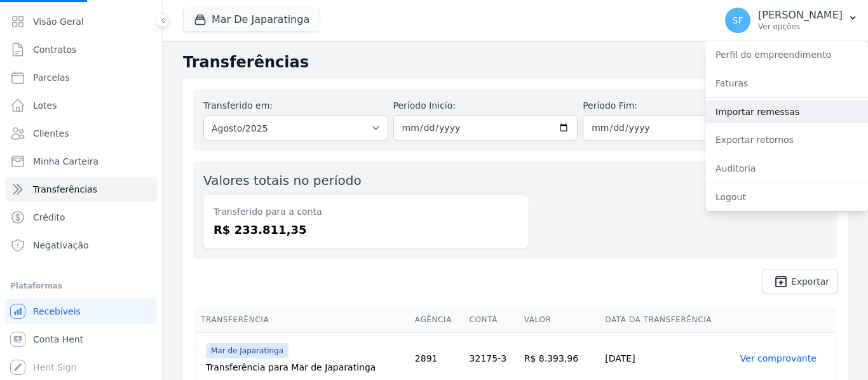  I want to click on label: Transferido em:, so click(238, 106).